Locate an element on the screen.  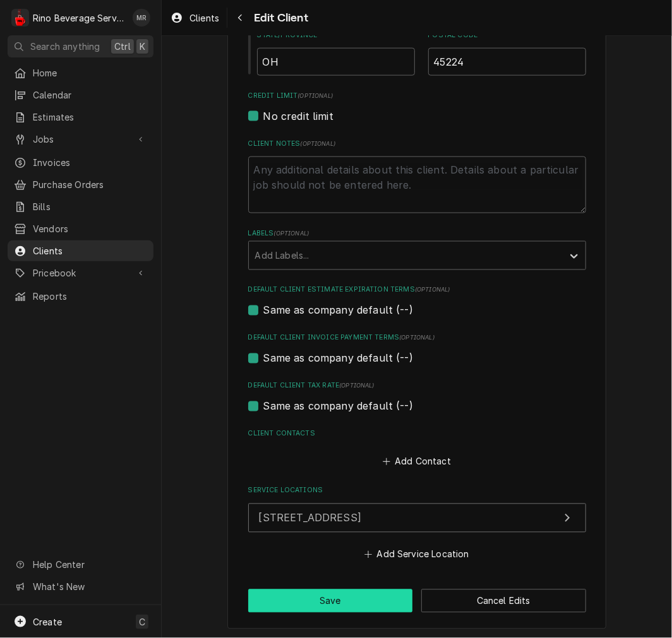
a: Go to Jobs is located at coordinates (81, 139).